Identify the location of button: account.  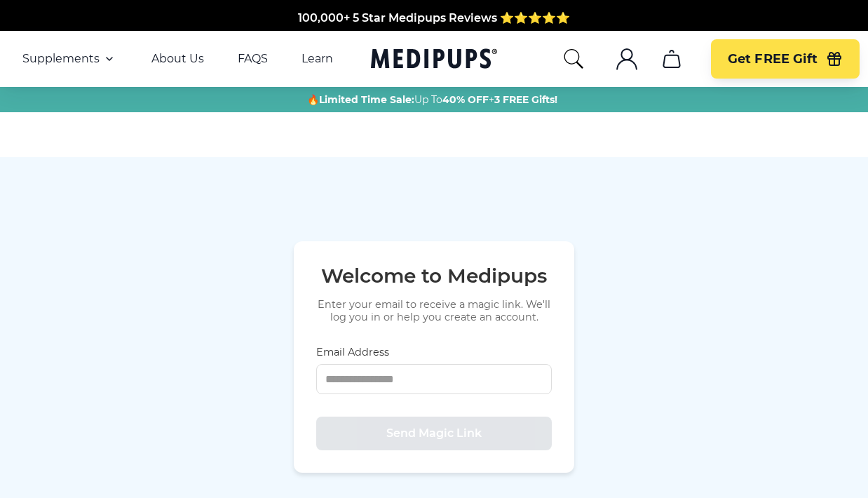
(627, 59).